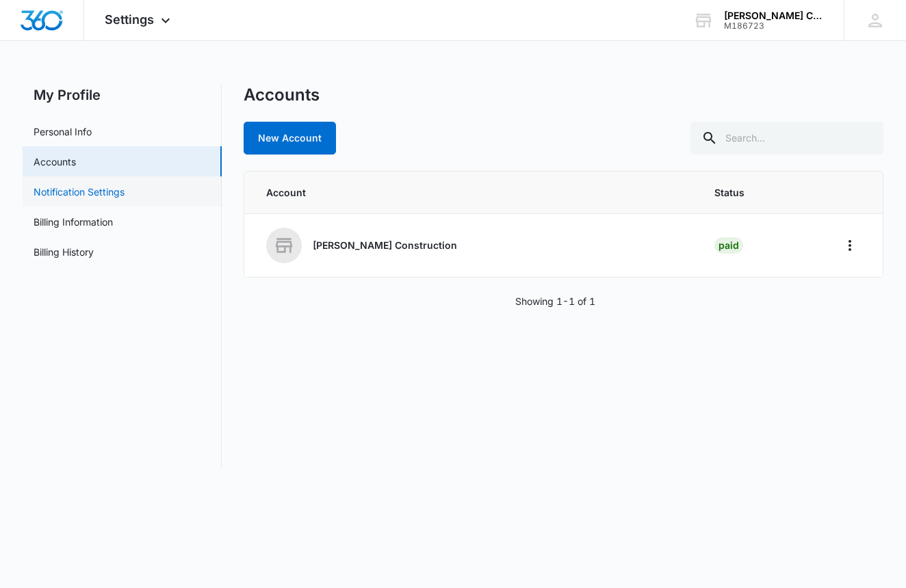  Describe the element at coordinates (62, 131) in the screenshot. I see `a: Personal Info` at that location.